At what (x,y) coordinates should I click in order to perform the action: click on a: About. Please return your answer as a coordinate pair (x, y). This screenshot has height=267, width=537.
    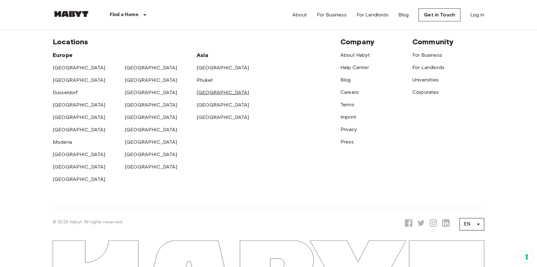
    Looking at the image, I should click on (299, 15).